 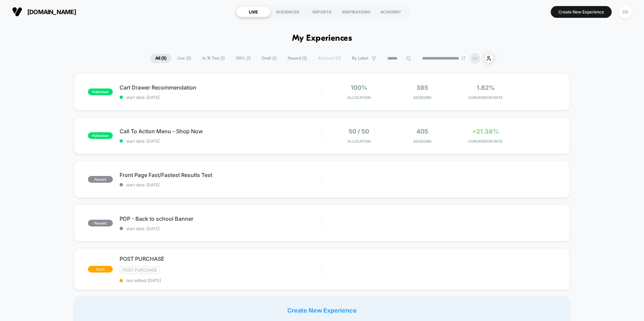 What do you see at coordinates (221, 87) in the screenshot?
I see `span: Cart Drawer Recommendation` at bounding box center [221, 87].